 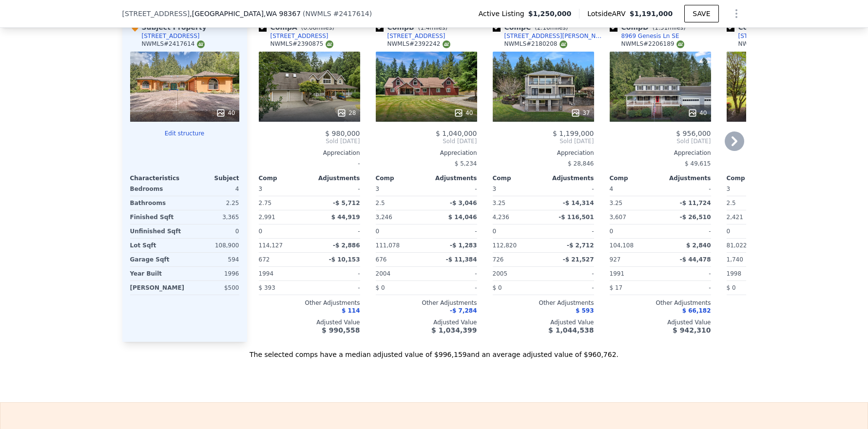 I want to click on div: NWMLS # 2379676, so click(x=769, y=44).